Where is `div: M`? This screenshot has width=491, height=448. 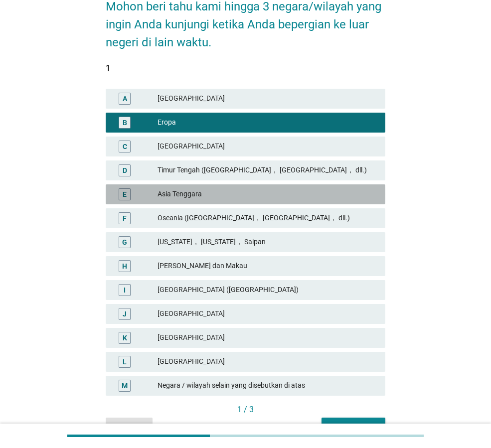
div: M is located at coordinates (125, 386).